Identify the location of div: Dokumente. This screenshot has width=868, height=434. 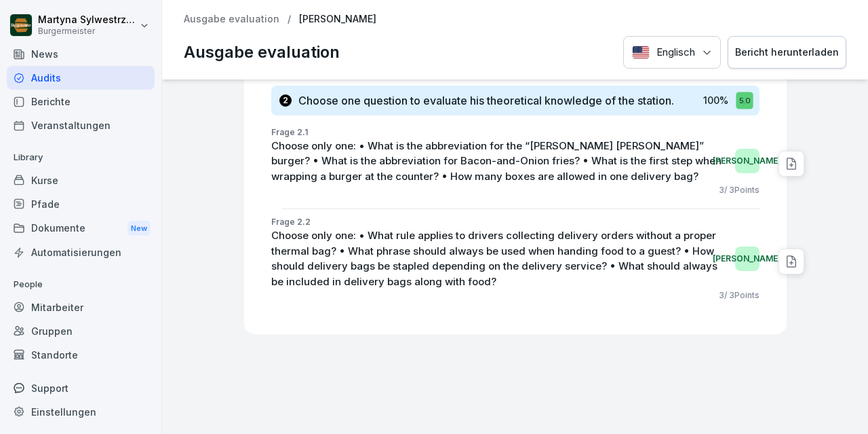
(81, 228).